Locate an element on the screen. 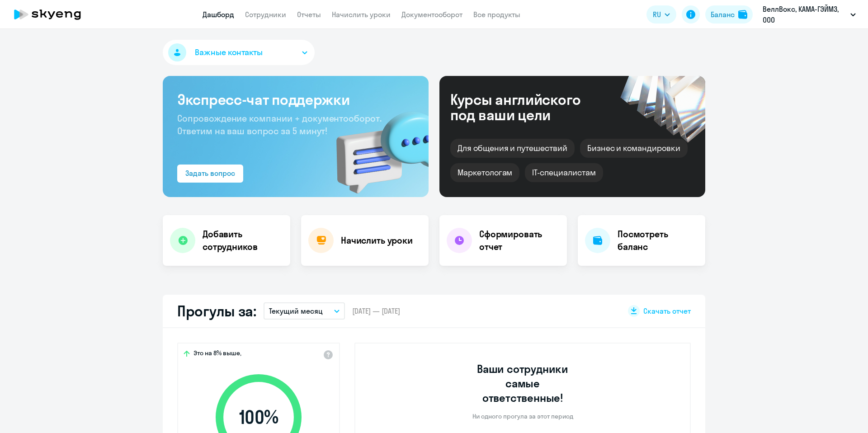  p: ВеллВокс, КАМА-ГЭЙМЗ, ООО is located at coordinates (805, 14).